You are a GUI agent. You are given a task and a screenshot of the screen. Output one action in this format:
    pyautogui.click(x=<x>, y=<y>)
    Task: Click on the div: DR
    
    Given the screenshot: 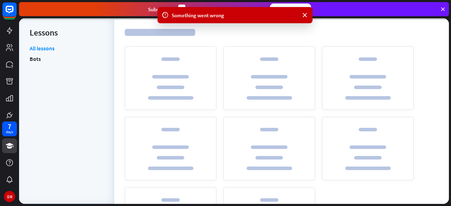 What is the action you would take?
    pyautogui.click(x=10, y=197)
    